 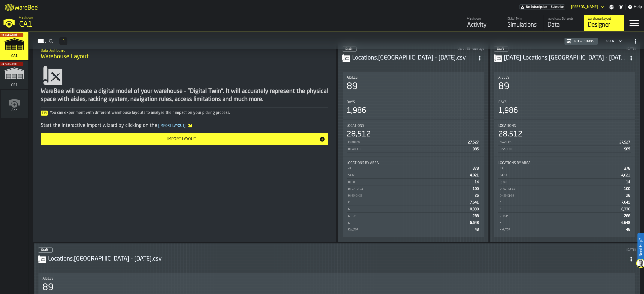 What do you see at coordinates (565, 142) in the screenshot?
I see `div: StatList-item-Enabled` at bounding box center [565, 142].